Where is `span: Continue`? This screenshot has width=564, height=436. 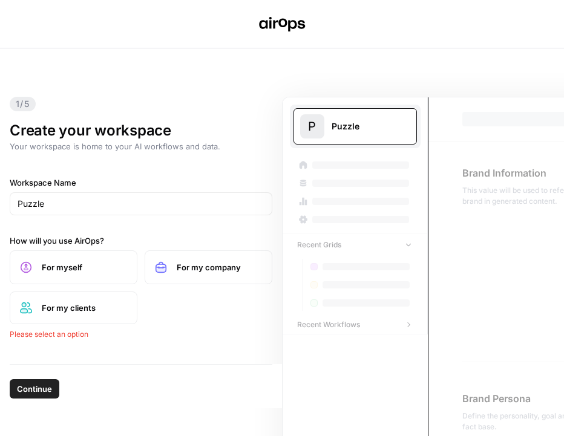 span: Continue is located at coordinates (34, 389).